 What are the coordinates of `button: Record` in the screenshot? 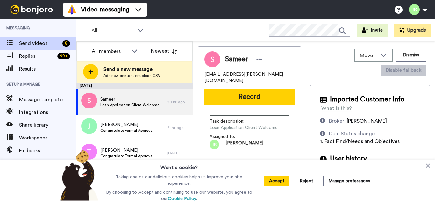 It's located at (250, 97).